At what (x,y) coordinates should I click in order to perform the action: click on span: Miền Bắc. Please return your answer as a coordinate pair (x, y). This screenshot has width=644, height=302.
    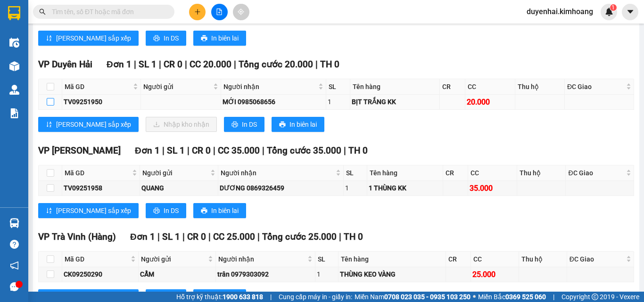
    Looking at the image, I should click on (512, 297).